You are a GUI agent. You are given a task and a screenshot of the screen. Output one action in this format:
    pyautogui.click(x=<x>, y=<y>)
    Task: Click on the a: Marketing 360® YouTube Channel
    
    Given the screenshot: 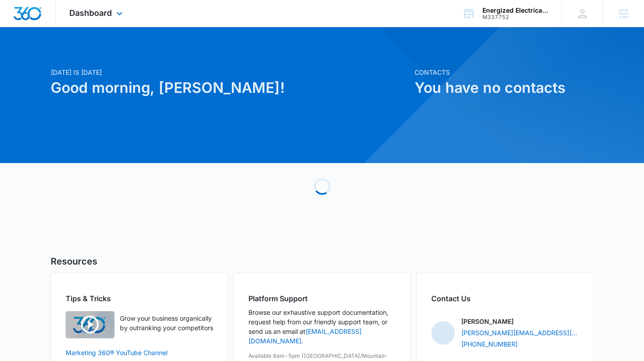 What is the action you would take?
    pyautogui.click(x=139, y=352)
    